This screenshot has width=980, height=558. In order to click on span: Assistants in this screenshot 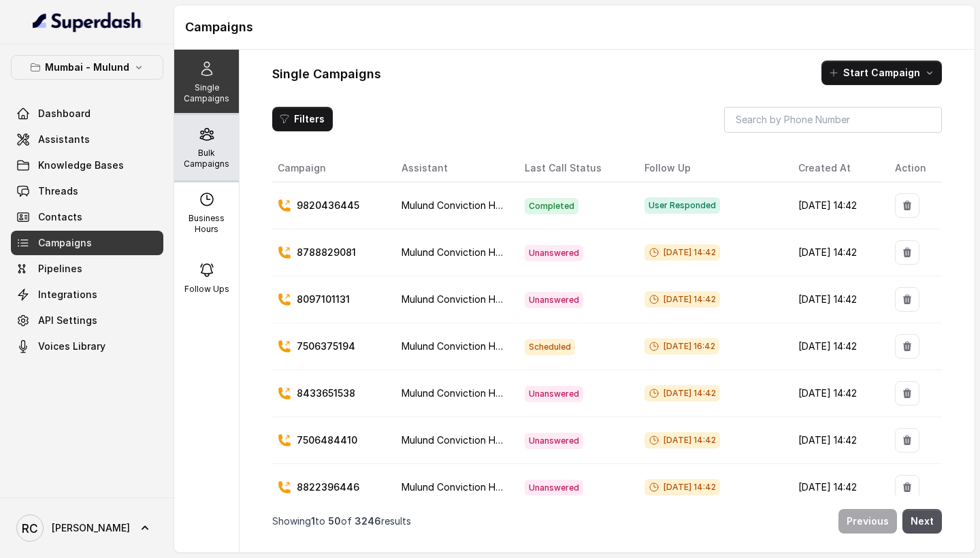, I will do `click(64, 139)`.